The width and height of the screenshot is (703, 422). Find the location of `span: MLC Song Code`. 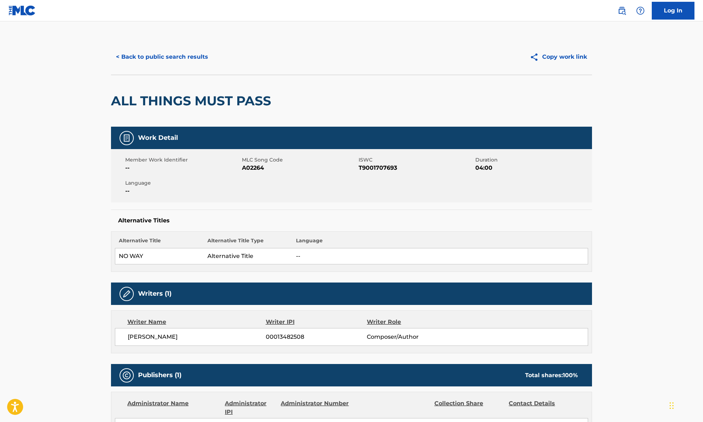

span: MLC Song Code is located at coordinates (299, 160).